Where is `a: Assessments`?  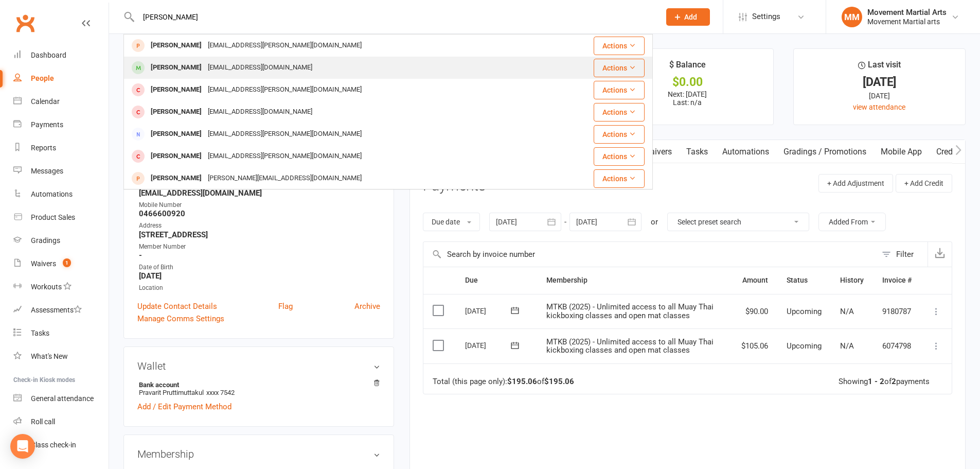 a: Assessments is located at coordinates (61, 310).